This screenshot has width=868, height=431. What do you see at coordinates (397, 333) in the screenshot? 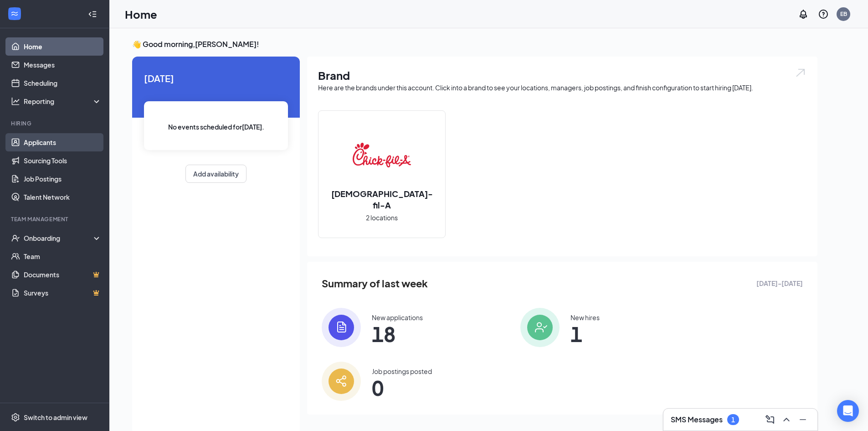
I see `span: 18` at bounding box center [397, 333].